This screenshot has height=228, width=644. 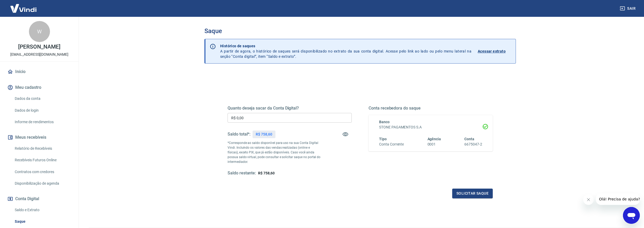 What do you see at coordinates (492, 51) in the screenshot?
I see `p: Acessar extrato` at bounding box center [492, 51].